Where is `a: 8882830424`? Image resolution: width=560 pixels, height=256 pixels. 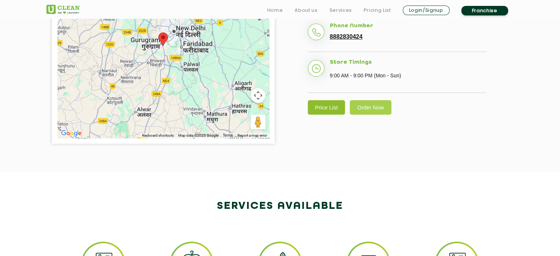 a: 8882830424 is located at coordinates (346, 37).